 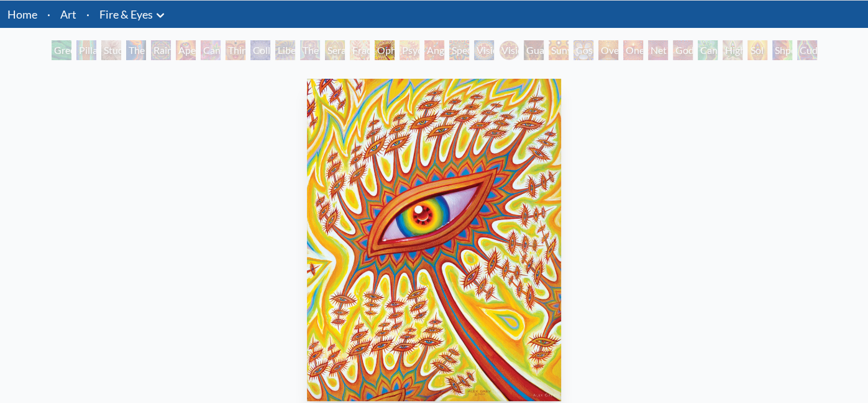 I want to click on div: Psychomicrograph of a Fractal Paisley Cherub Feather Tip, so click(x=409, y=50).